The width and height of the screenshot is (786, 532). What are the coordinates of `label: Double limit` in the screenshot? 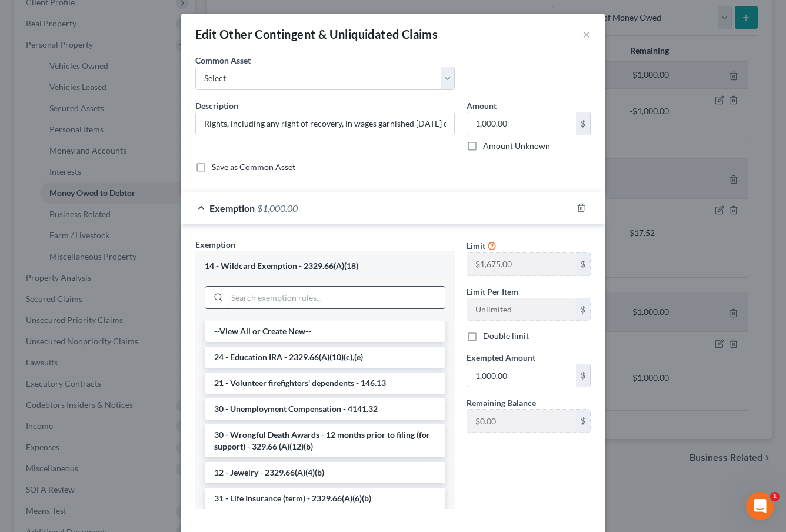 It's located at (506, 336).